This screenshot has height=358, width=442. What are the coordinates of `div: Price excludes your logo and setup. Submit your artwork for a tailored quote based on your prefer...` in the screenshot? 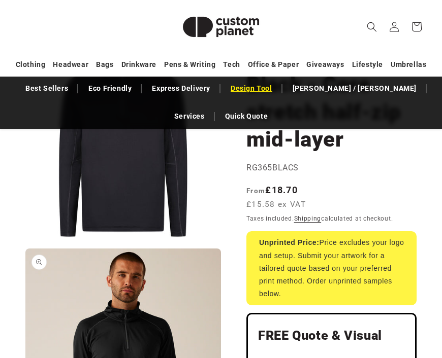 It's located at (331, 268).